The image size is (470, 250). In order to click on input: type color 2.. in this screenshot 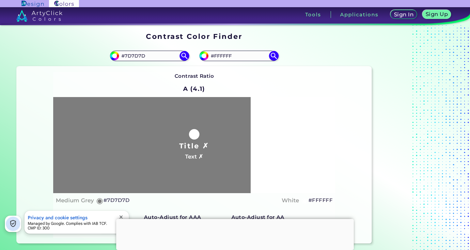, I will do `click(239, 56)`.